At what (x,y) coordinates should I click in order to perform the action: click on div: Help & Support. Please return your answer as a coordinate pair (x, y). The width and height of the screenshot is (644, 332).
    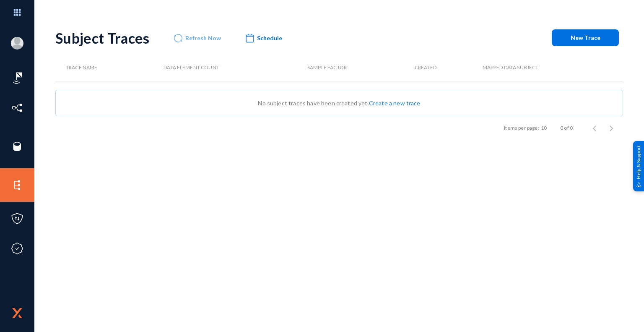
    Looking at the image, I should click on (639, 166).